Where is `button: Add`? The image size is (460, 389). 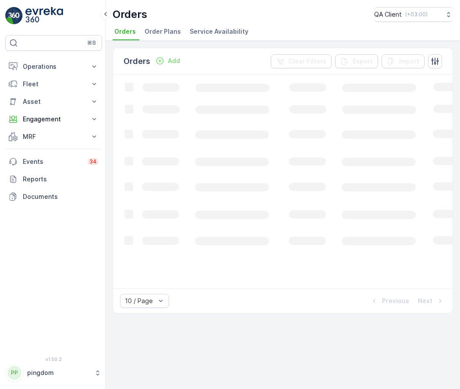
button: Add is located at coordinates (168, 61).